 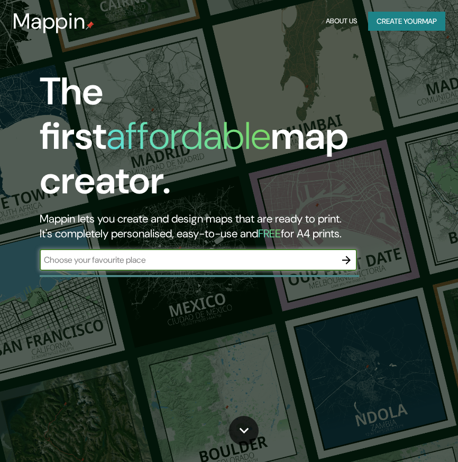 What do you see at coordinates (341, 21) in the screenshot?
I see `button: About Us` at bounding box center [341, 21].